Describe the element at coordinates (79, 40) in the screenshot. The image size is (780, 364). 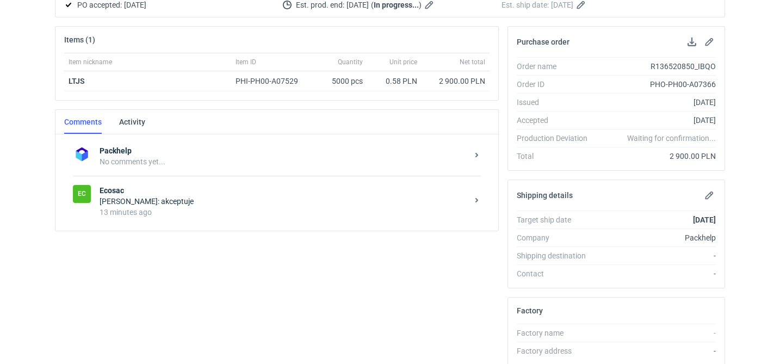
I see `h2: Items (1)` at that location.